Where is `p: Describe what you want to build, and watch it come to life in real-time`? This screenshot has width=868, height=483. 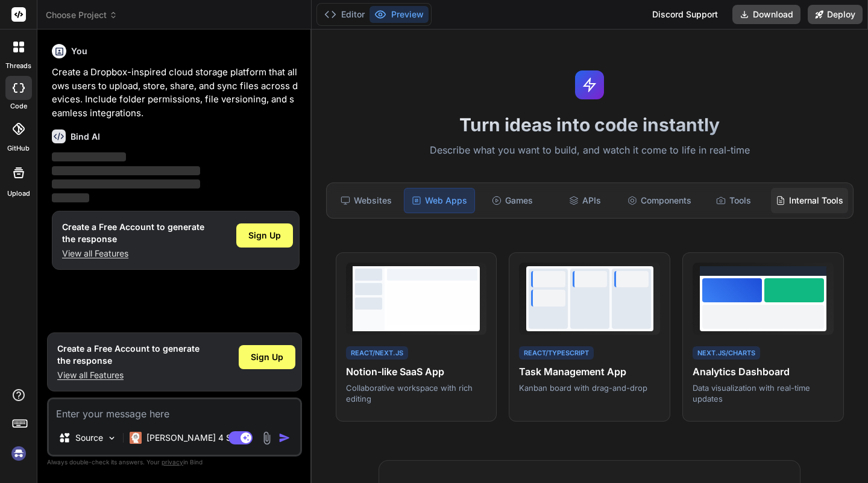 p: Describe what you want to build, and watch it come to life in real-time is located at coordinates (590, 151).